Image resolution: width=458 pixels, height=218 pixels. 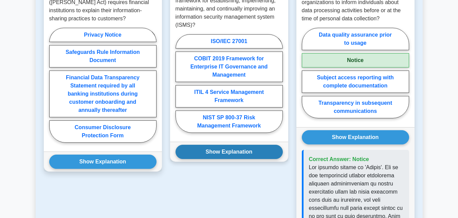 What do you see at coordinates (103, 94) in the screenshot?
I see `label: Financial Data Transparency Statement required by all banking institutions during customer onboar...` at bounding box center [103, 94].